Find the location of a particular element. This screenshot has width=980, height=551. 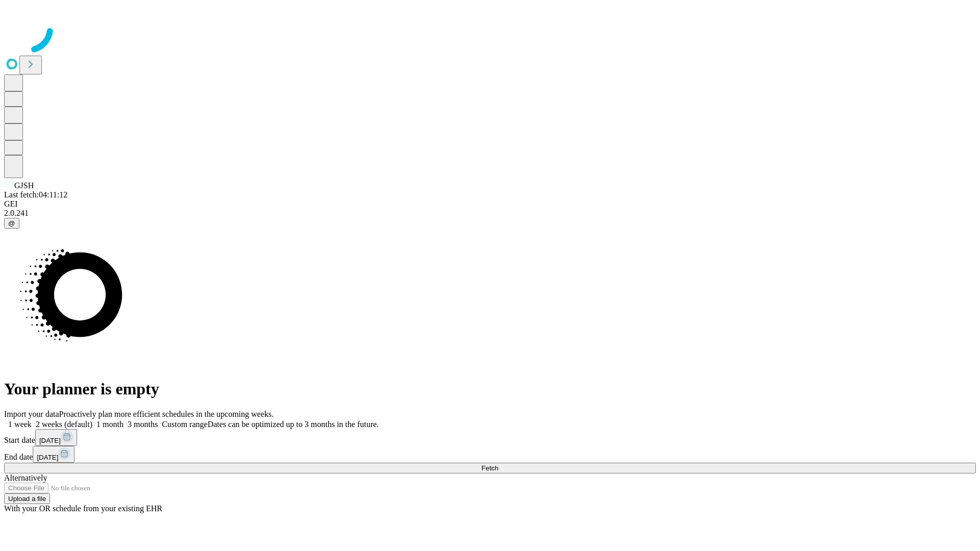

span: Custom range is located at coordinates (184, 424).